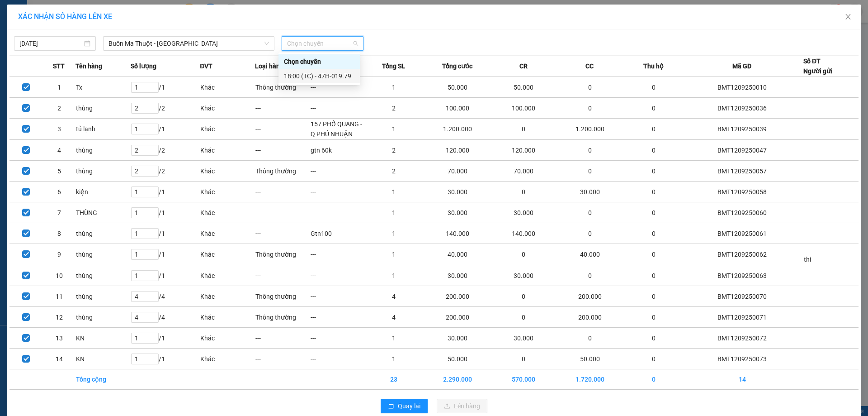  I want to click on td: 1.720.000, so click(589, 379).